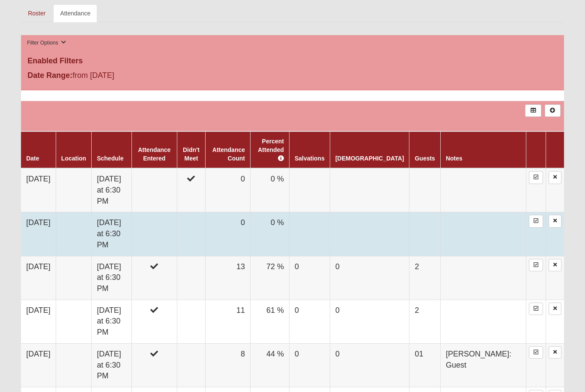 This screenshot has width=585, height=392. What do you see at coordinates (270, 278) in the screenshot?
I see `td: 72 %` at bounding box center [270, 278].